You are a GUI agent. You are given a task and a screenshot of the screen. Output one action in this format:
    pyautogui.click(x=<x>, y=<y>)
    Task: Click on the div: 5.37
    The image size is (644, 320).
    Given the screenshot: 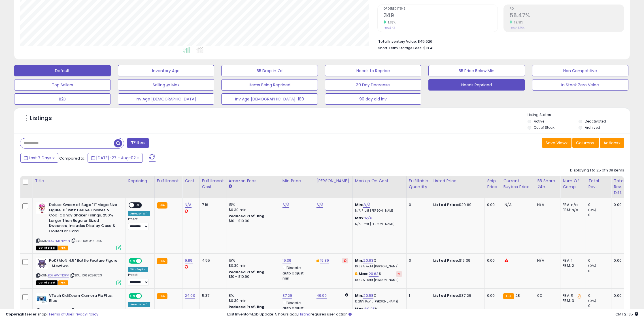 What is the action you would take?
    pyautogui.click(x=212, y=296)
    